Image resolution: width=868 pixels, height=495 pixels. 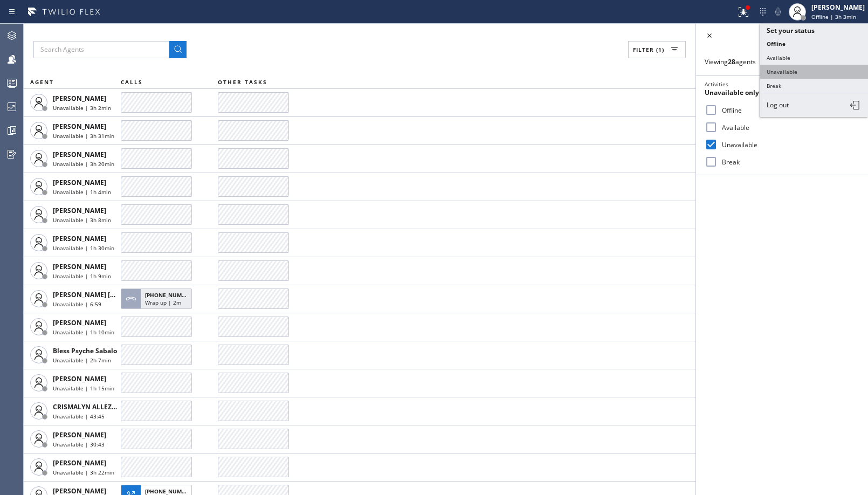 I want to click on div: Activities, so click(x=781, y=84).